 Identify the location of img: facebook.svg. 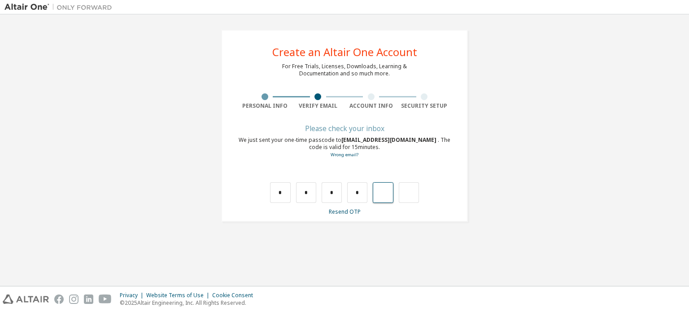
(59, 299).